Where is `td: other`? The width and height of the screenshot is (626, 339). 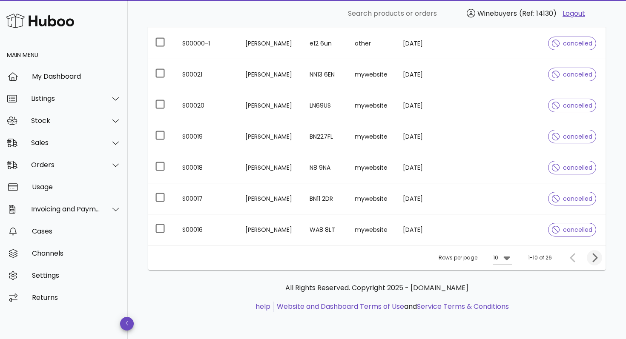 td: other is located at coordinates (372, 43).